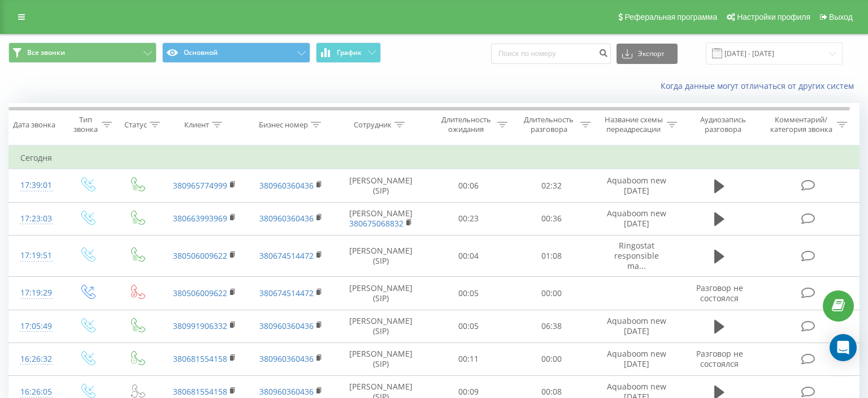  What do you see at coordinates (36, 359) in the screenshot?
I see `div: 16:26:32` at bounding box center [36, 359].